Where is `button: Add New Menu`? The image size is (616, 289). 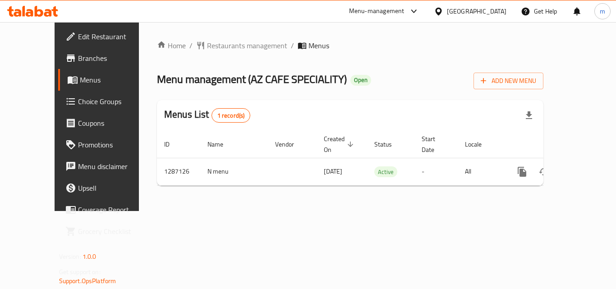 button: Add New Menu is located at coordinates (509, 81).